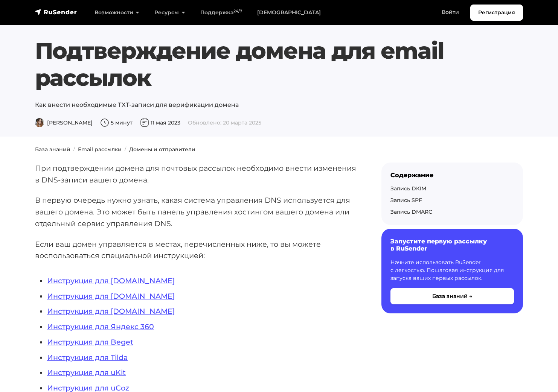 The height and width of the screenshot is (392, 558). I want to click on p: Как внести необходимые ТХТ-записи для верификации домена, so click(279, 105).